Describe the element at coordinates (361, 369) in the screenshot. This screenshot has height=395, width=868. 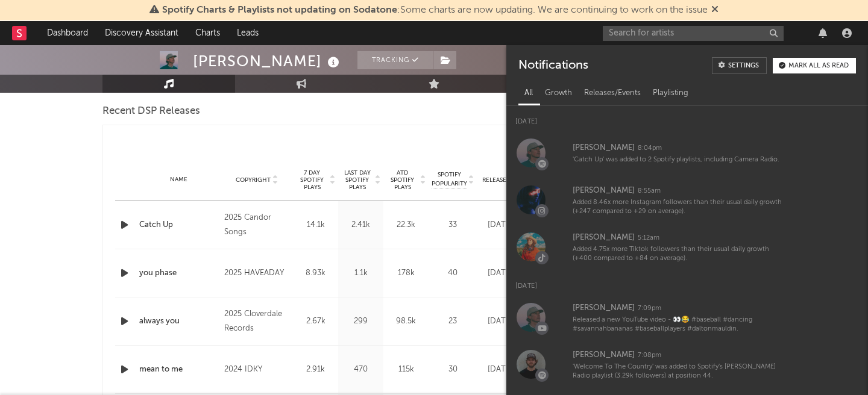
I see `div: 470` at that location.